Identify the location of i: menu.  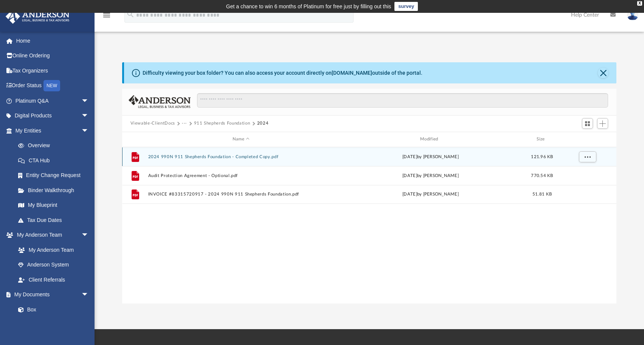
(107, 15).